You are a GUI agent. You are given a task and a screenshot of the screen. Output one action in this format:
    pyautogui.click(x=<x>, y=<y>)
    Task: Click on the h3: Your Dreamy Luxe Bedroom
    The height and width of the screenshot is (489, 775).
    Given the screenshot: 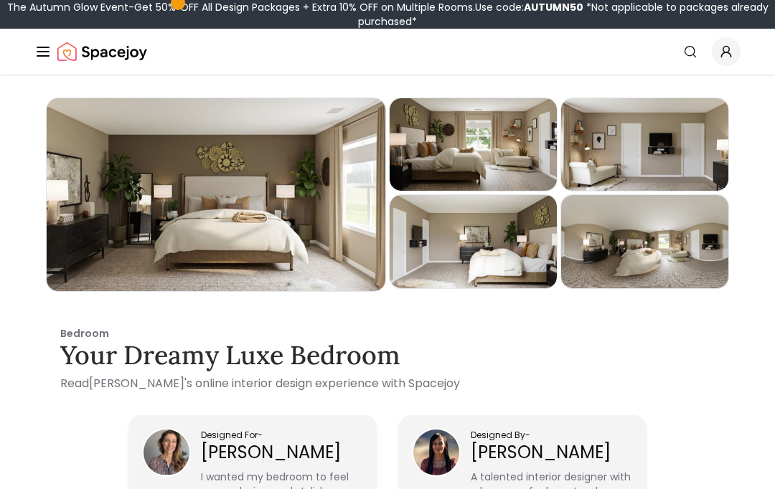 What is the action you would take?
    pyautogui.click(x=387, y=355)
    